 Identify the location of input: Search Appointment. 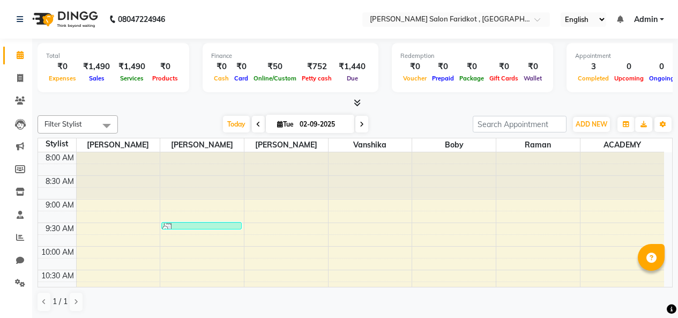
(520, 124).